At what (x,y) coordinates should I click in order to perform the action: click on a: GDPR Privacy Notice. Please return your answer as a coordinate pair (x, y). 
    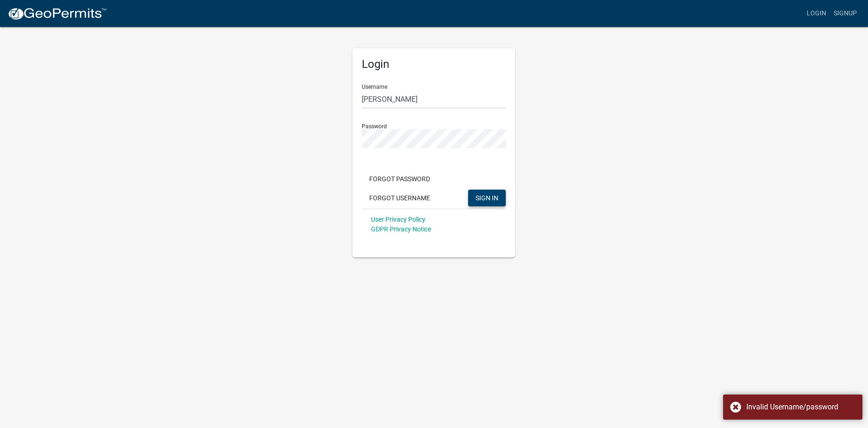
    Looking at the image, I should click on (401, 229).